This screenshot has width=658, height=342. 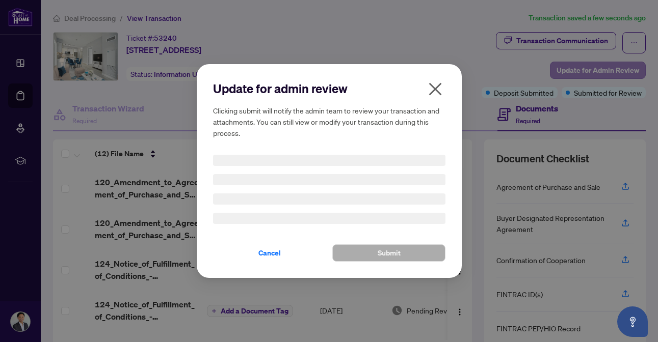 I want to click on h5: Clicking submit will notify the admin team to review your transaction and attachments. You can st..., so click(x=329, y=122).